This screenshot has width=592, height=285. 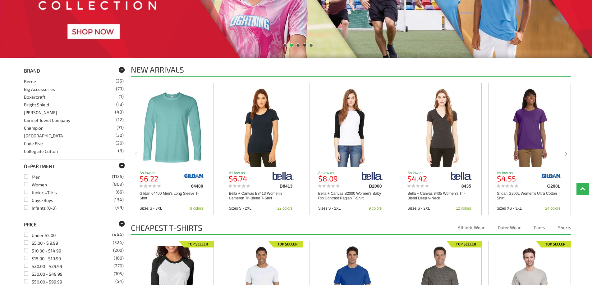 What do you see at coordinates (509, 209) in the screenshot?
I see `div: Sizes XS - 3XL` at bounding box center [509, 209].